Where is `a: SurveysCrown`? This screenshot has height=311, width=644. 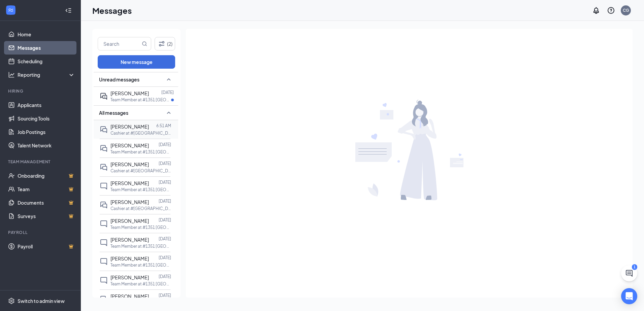 a: SurveysCrown is located at coordinates (46, 216).